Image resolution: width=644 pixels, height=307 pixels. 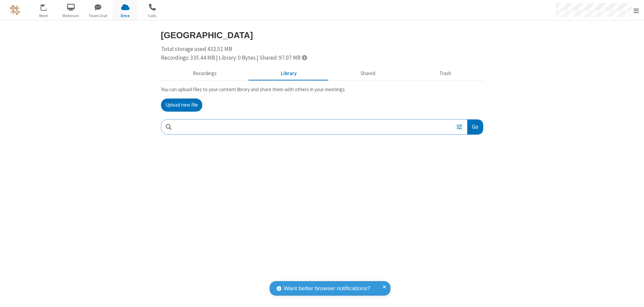 What do you see at coordinates (98, 16) in the screenshot?
I see `span: Team Chat` at bounding box center [98, 16].